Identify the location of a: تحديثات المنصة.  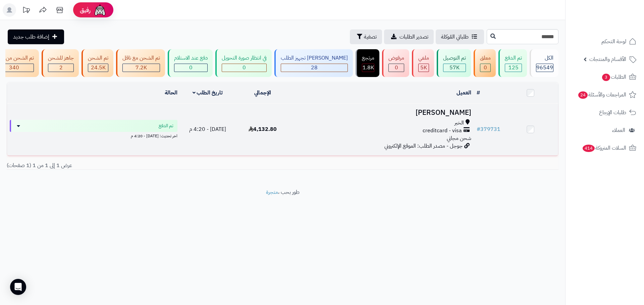
(26, 10).